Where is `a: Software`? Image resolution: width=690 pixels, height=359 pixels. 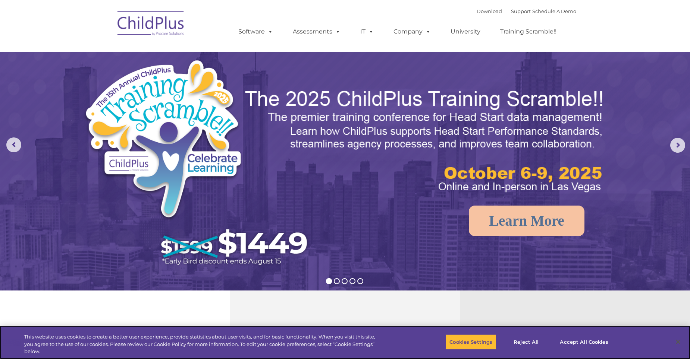
a: Software is located at coordinates (255, 32).